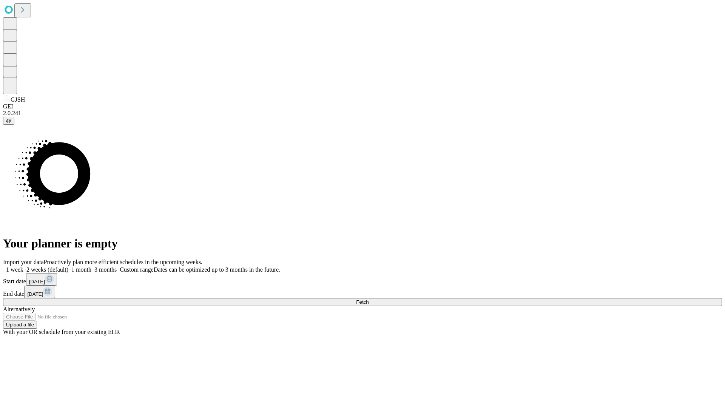  I want to click on span: 3 months, so click(105, 269).